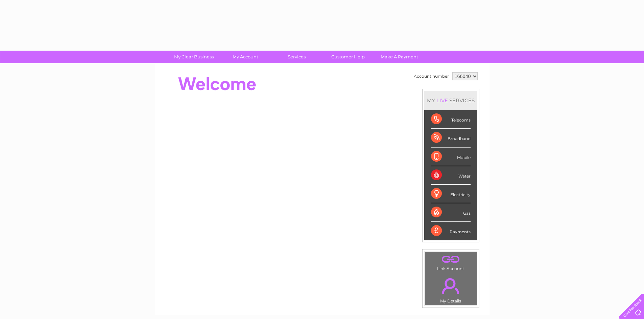 This screenshot has height=319, width=644. Describe the element at coordinates (451, 212) in the screenshot. I see `div: Gas` at that location.